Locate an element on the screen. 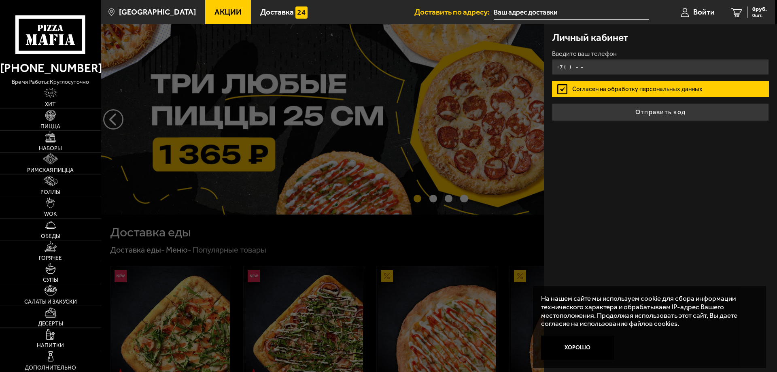 Image resolution: width=777 pixels, height=372 pixels. span: 0 руб. is located at coordinates (759, 9).